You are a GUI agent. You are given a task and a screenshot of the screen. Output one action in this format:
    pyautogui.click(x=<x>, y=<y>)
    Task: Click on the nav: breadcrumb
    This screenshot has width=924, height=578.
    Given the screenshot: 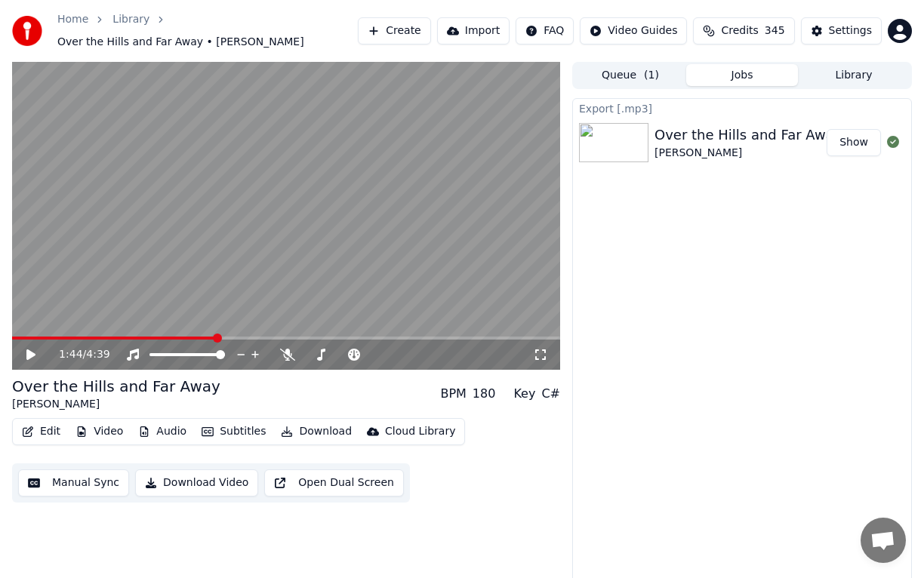 What is the action you would take?
    pyautogui.click(x=207, y=31)
    